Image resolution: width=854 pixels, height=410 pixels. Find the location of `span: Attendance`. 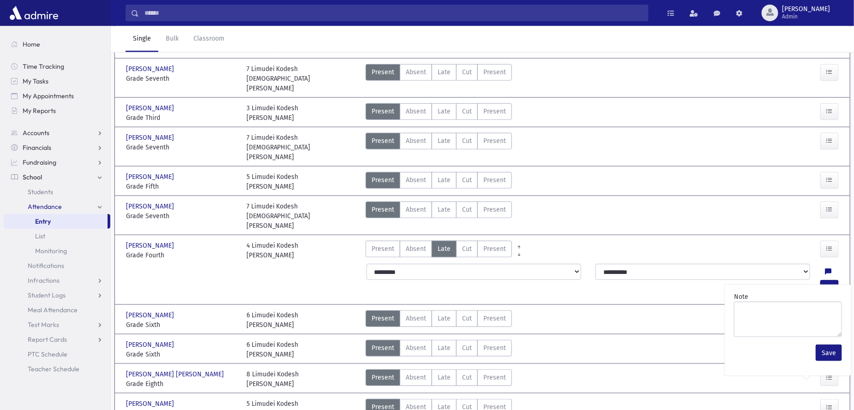

span: Attendance is located at coordinates (45, 207).